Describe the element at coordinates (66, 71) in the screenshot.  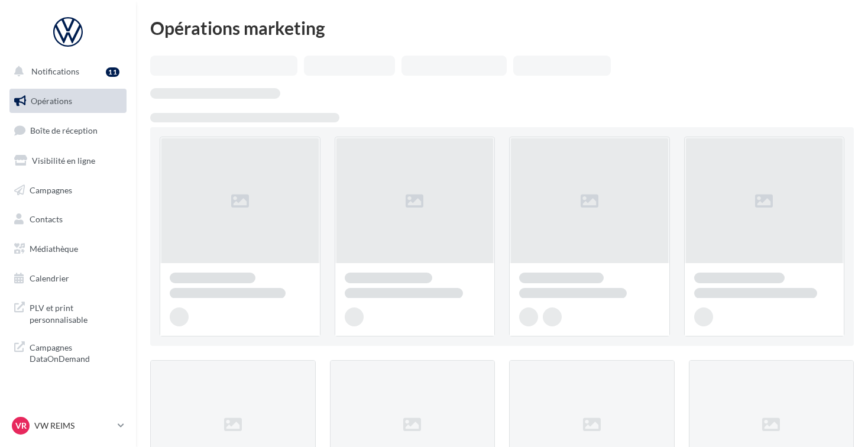
I see `button: Notifications 11` at that location.